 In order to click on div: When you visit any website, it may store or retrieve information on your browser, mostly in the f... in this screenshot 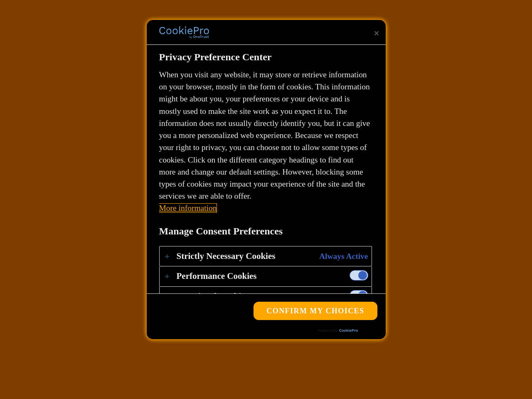, I will do `click(265, 141)`.